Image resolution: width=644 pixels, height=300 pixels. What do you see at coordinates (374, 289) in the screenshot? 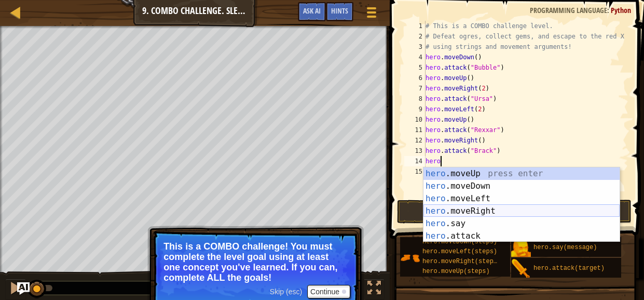
I see `button: Toggle fullscreen` at bounding box center [374, 289].